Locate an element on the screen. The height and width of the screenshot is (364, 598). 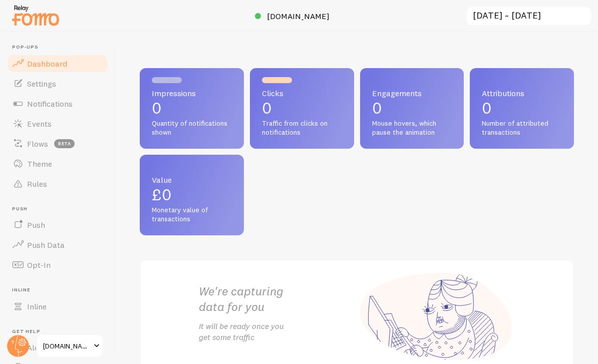
a: Events is located at coordinates (58, 124).